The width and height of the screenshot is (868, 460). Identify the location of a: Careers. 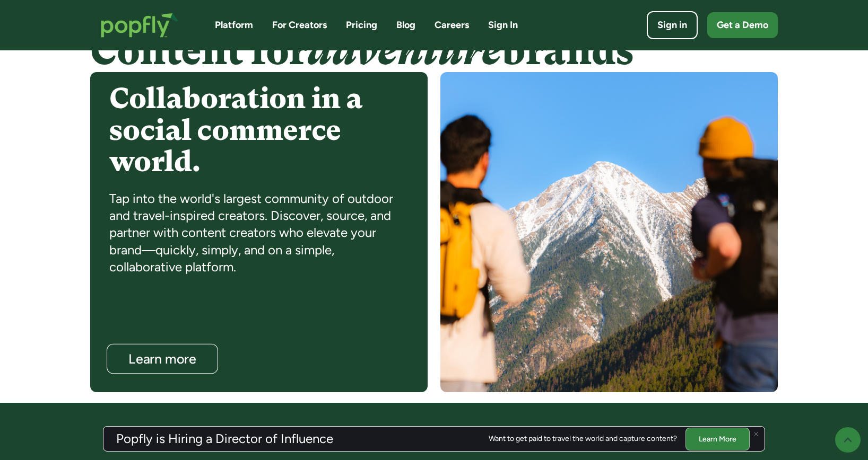
(452, 25).